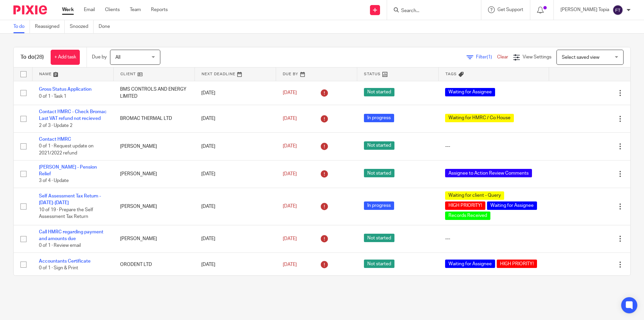  I want to click on input: Search, so click(431, 11).